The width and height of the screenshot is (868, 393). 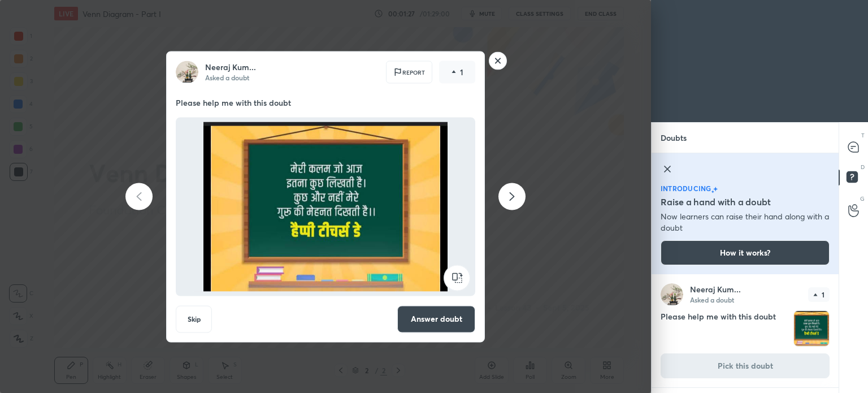 What do you see at coordinates (745, 222) in the screenshot?
I see `p: Now learners can raise their hand along with a doubt` at bounding box center [745, 222].